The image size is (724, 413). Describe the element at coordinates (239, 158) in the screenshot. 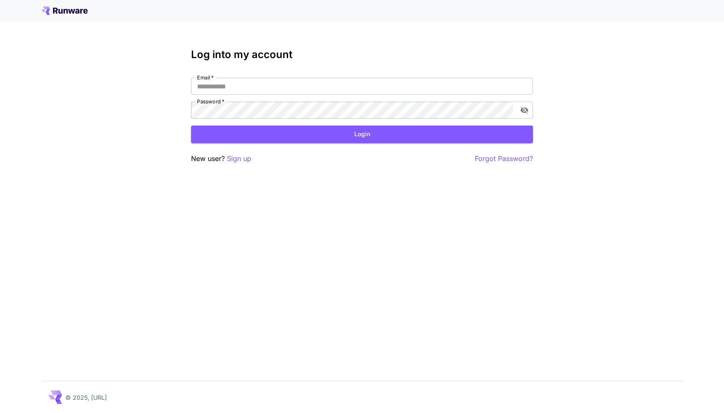

I see `button: Sign up` at that location.